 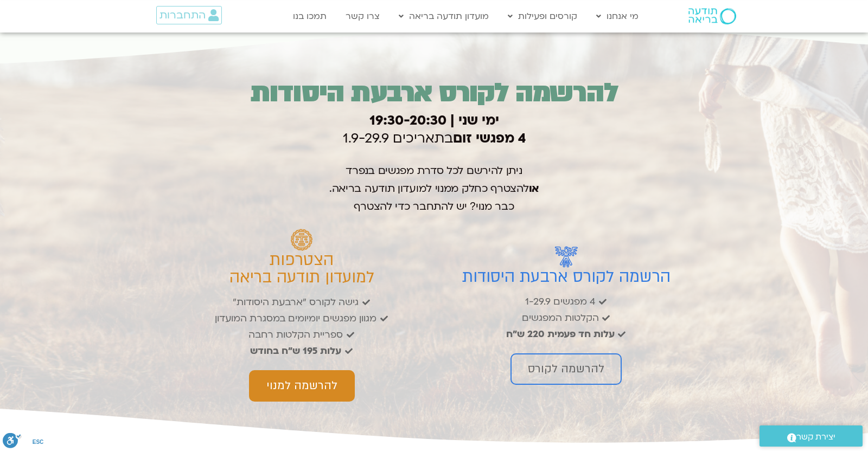 What do you see at coordinates (712, 16) in the screenshot?
I see `img: תודעה בריאה` at bounding box center [712, 16].